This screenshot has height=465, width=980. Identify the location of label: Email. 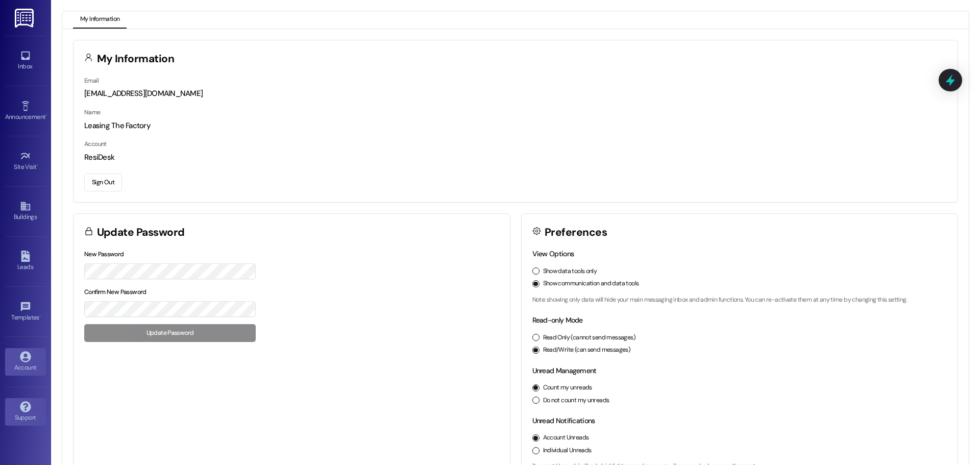
(91, 81).